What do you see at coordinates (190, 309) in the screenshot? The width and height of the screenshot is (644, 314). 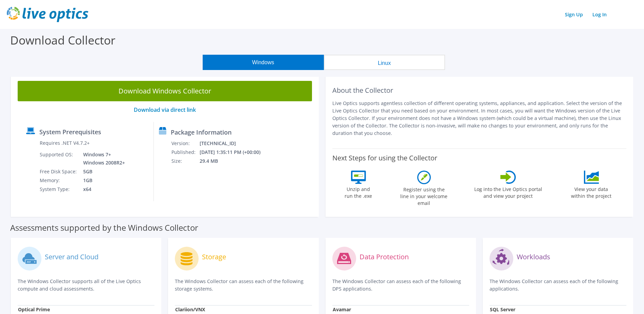 I see `strong: Clariion/VNX` at bounding box center [190, 309].